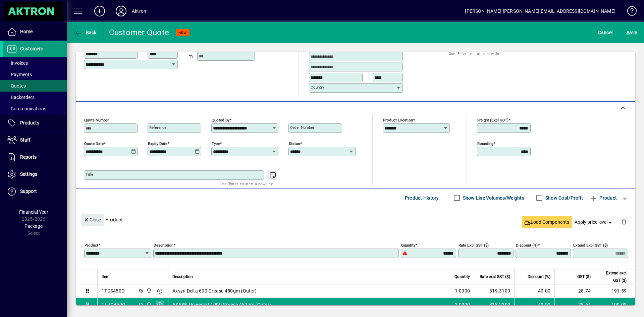  I want to click on button: Cancel, so click(605, 32).